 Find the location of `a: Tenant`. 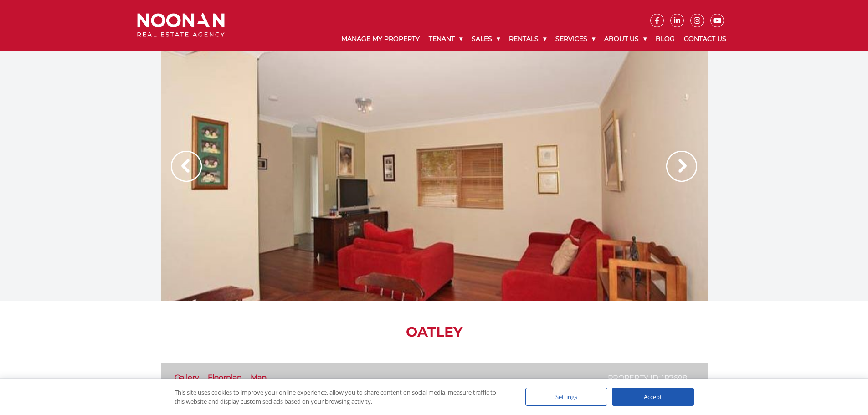

a: Tenant is located at coordinates (446, 38).